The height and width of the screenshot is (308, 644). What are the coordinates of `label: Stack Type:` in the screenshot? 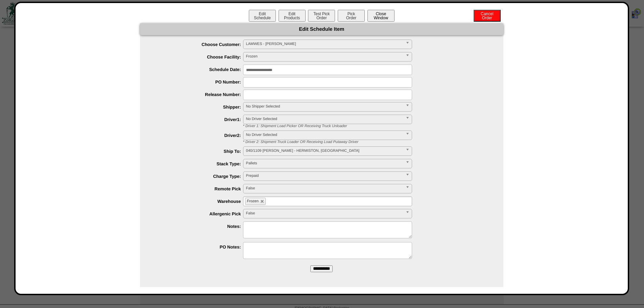 It's located at (198, 164).